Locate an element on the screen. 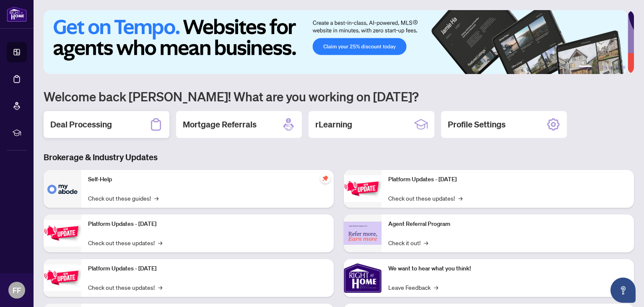 The height and width of the screenshot is (307, 644). p: We want to hear what you think! is located at coordinates (508, 268).